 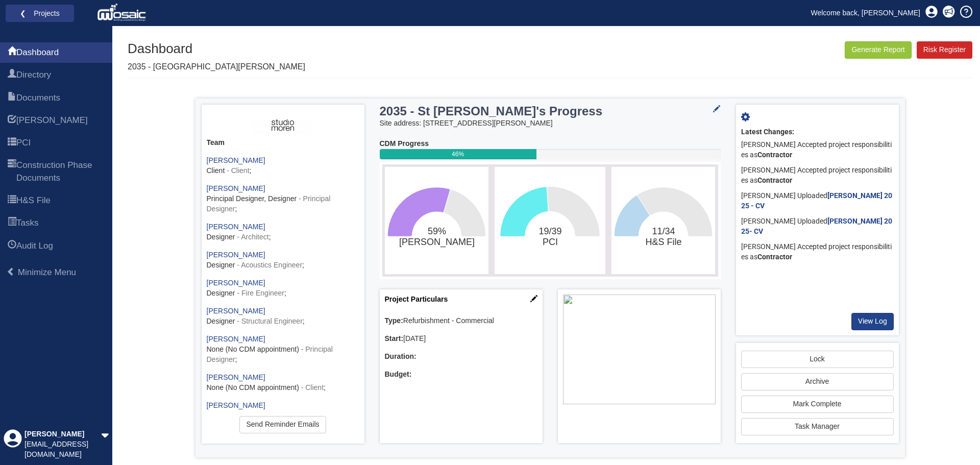 What do you see at coordinates (217, 48) in the screenshot?
I see `h1: Dashboard` at bounding box center [217, 48].